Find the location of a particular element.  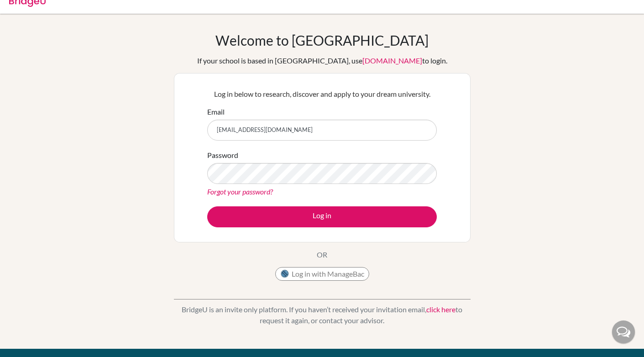

p: OR is located at coordinates (322, 254).